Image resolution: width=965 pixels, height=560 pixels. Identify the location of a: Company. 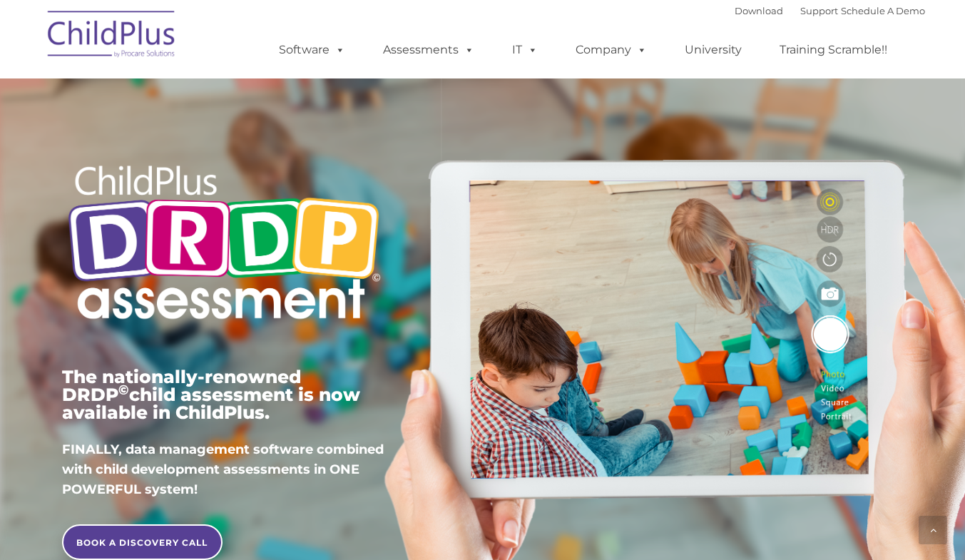
(611, 50).